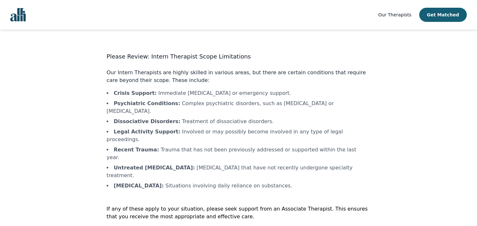 Image resolution: width=477 pixels, height=226 pixels. Describe the element at coordinates (238, 136) in the screenshot. I see `li: Involved or may possibly become involved in any type of legal proceedings.` at that location.